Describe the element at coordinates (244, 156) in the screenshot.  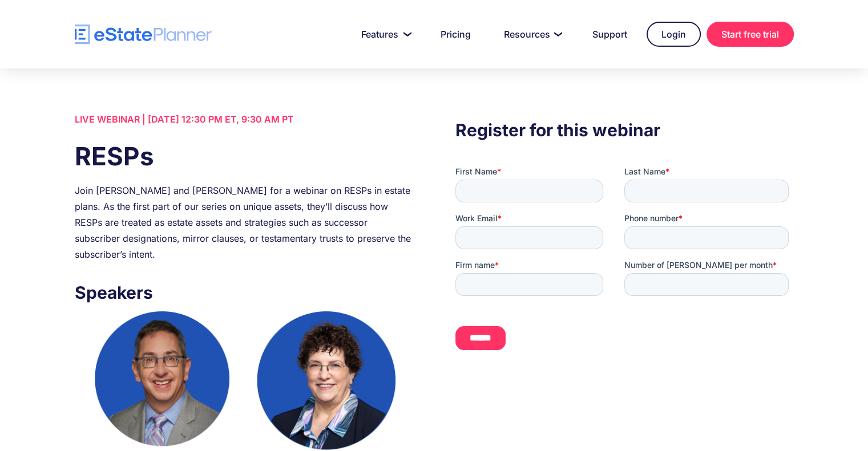
I see `h1: RESPs` at that location.